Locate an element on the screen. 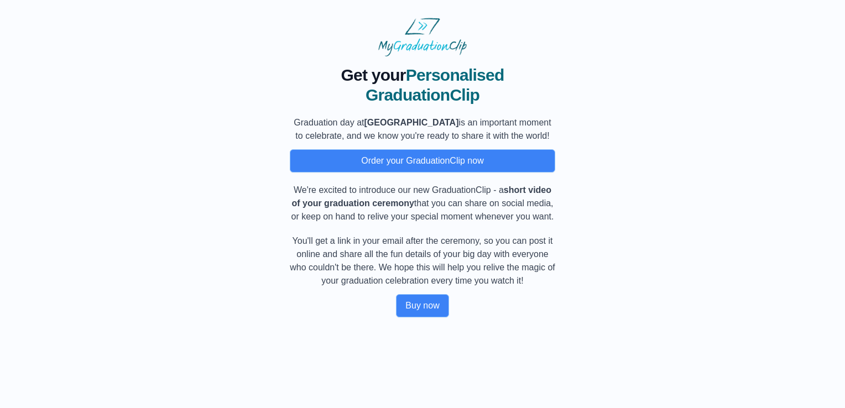 The image size is (845, 408). p: We're excited to introduce our new GraduationClip - a that you can share on social media, or keep... is located at coordinates (423, 204).